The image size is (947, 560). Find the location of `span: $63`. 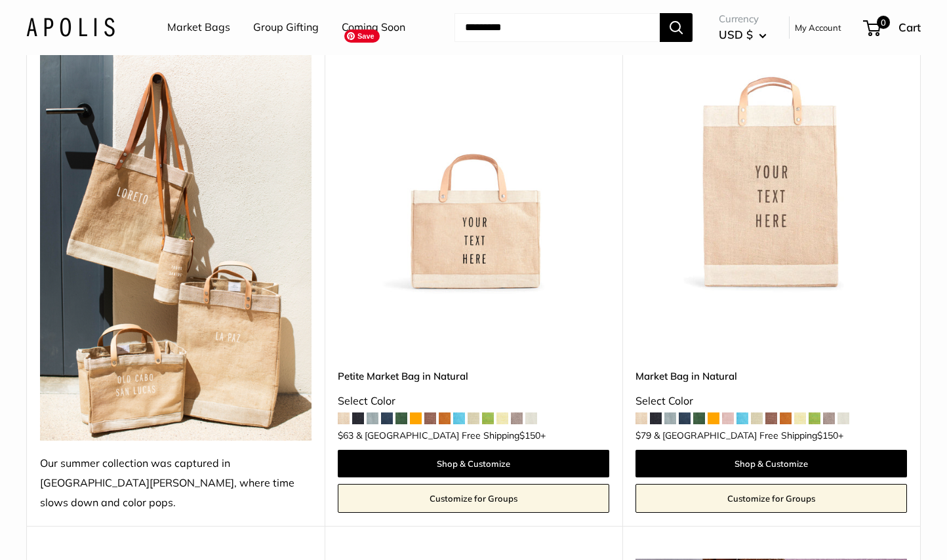

span: $63 is located at coordinates (346, 436).